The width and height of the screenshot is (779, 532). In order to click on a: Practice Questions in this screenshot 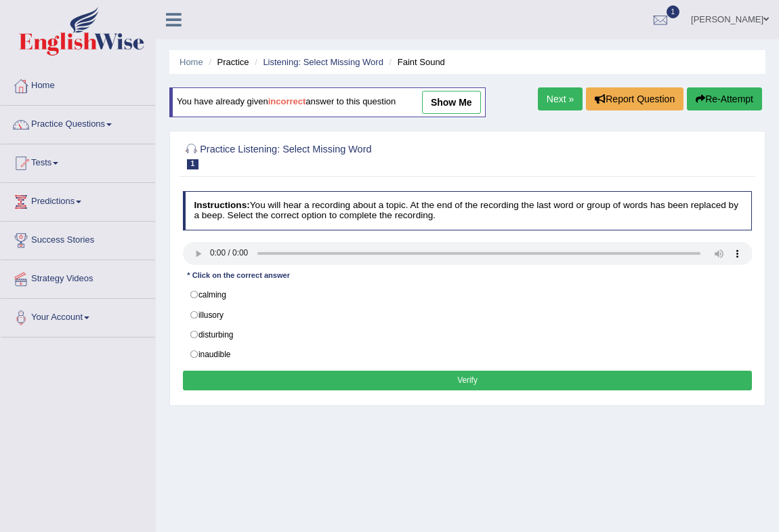, I will do `click(78, 122)`.